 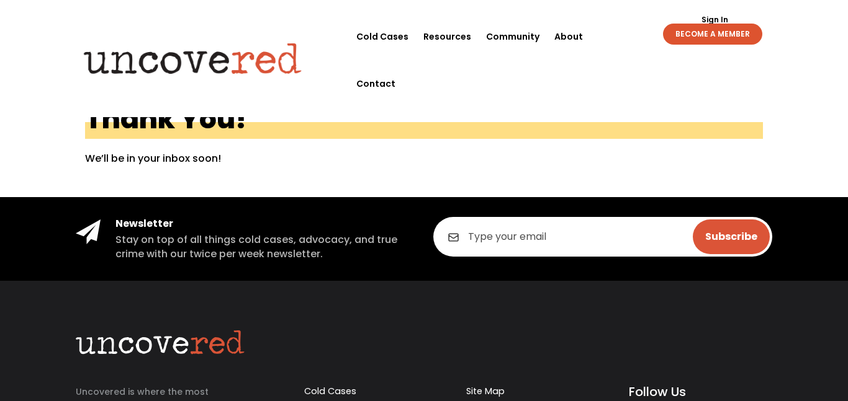 I want to click on h1: Thank You!, so click(x=424, y=122).